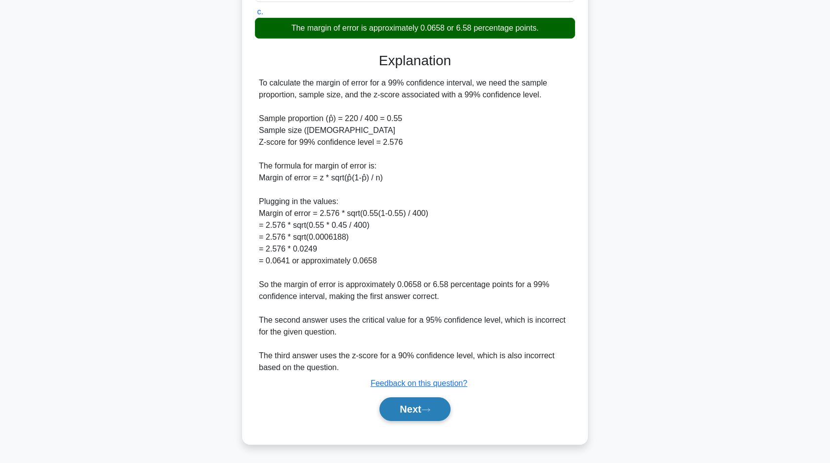  What do you see at coordinates (415, 28) in the screenshot?
I see `div: The margin of error is approximately 0.0658 or 6.58 percentage points.` at bounding box center [415, 28].